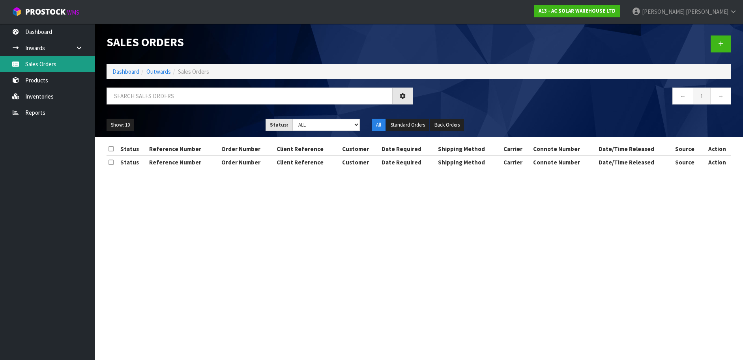 The height and width of the screenshot is (360, 743). I want to click on nav: Page navigation, so click(578, 97).